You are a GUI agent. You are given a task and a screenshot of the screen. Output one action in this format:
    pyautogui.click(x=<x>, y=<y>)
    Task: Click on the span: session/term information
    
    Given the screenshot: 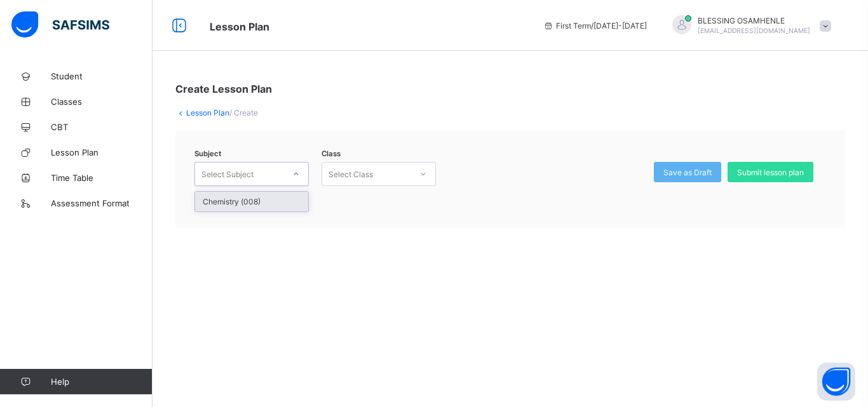 What is the action you would take?
    pyautogui.click(x=595, y=25)
    